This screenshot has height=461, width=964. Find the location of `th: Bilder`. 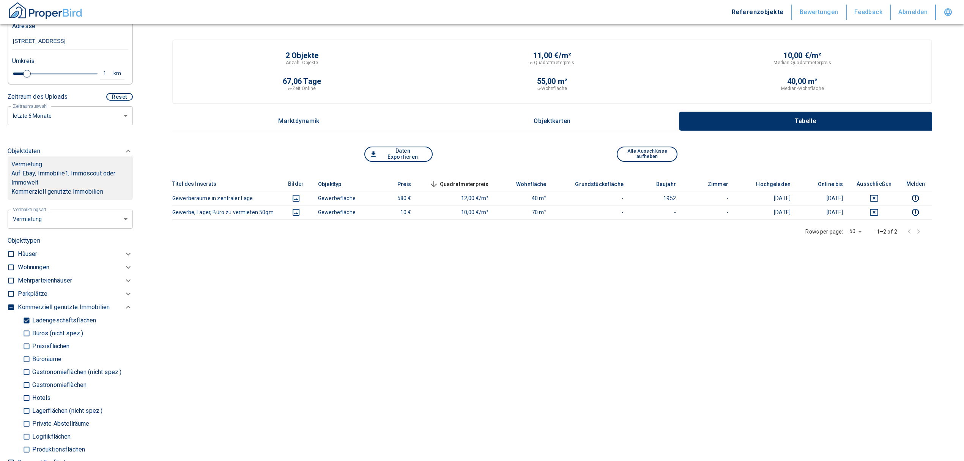

th: Bilder is located at coordinates (296, 184).